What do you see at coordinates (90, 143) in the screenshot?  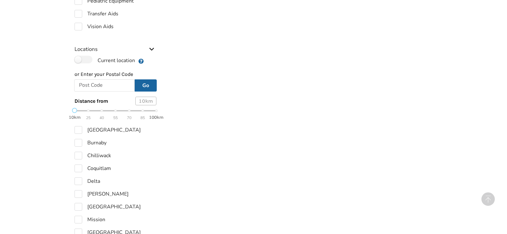 I see `label: Burnaby` at bounding box center [90, 143].